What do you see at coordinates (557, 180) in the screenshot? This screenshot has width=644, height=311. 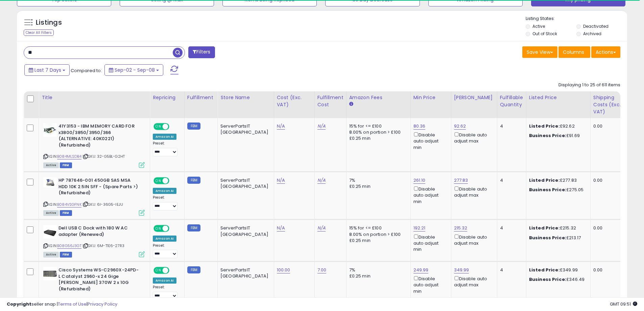 I see `div: £277.83` at bounding box center [557, 180].